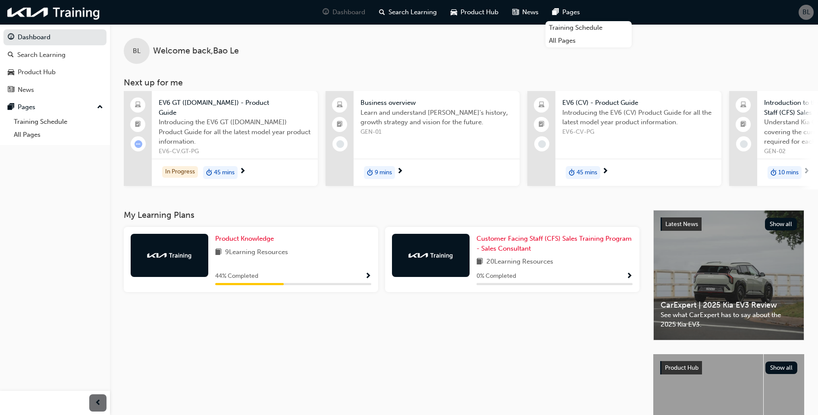 The width and height of the screenshot is (818, 415). Describe the element at coordinates (638, 103) in the screenshot. I see `span: EV6 (CV) - Product Guide` at that location.